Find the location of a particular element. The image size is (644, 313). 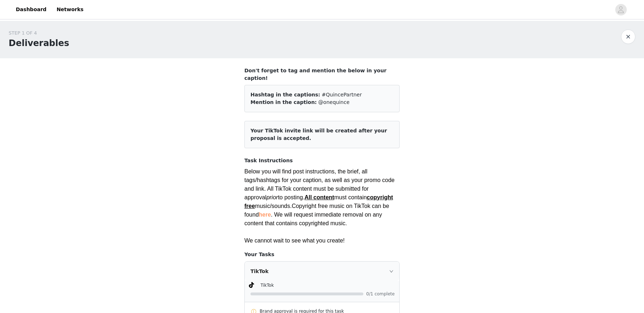

div: icon: rightTikTok is located at coordinates (322, 271).